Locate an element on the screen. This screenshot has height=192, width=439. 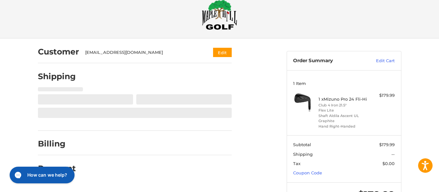
h2: Payment is located at coordinates (57, 169).